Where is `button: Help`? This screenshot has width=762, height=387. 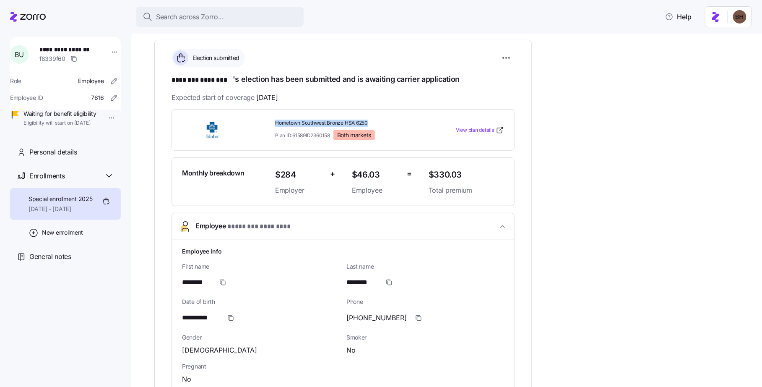
button: Help is located at coordinates (678, 17).